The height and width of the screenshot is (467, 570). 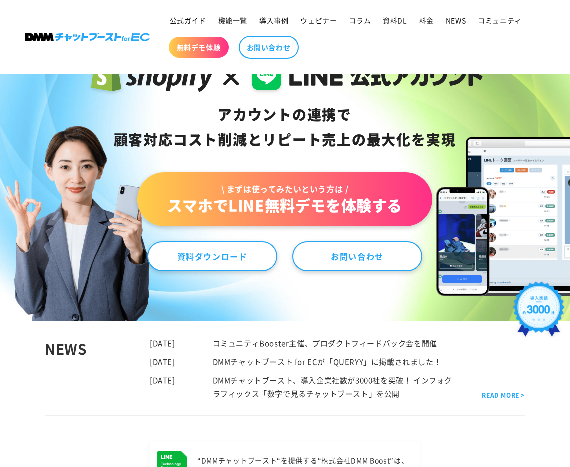 What do you see at coordinates (319, 21) in the screenshot?
I see `span: ウェビナー` at bounding box center [319, 21].